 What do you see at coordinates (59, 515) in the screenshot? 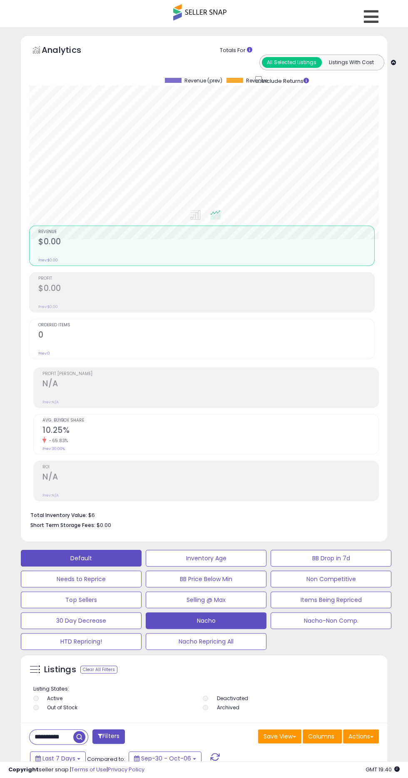
I see `b: Total Inventory Value:` at bounding box center [59, 515].